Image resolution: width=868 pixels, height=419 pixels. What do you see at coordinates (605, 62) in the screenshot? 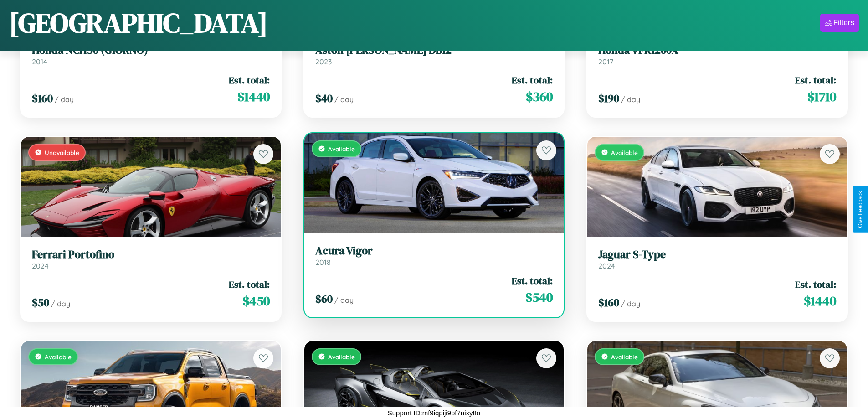
I see `span: 2017` at bounding box center [605, 62].